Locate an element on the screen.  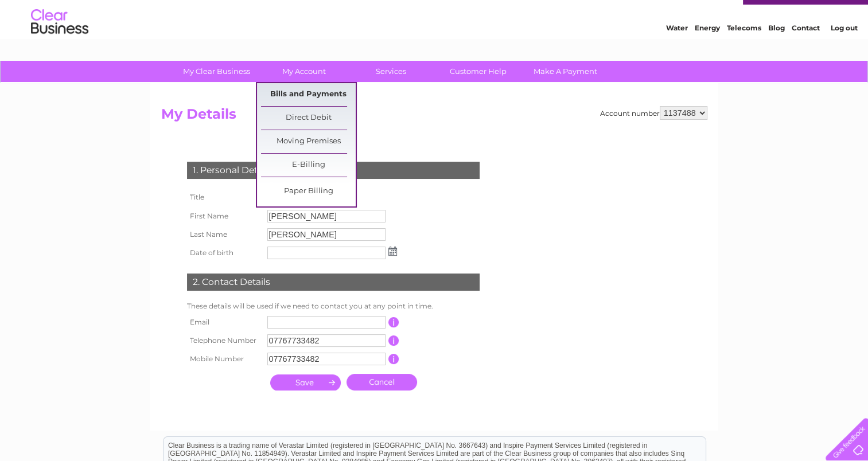
th: First Name is located at coordinates (224, 216).